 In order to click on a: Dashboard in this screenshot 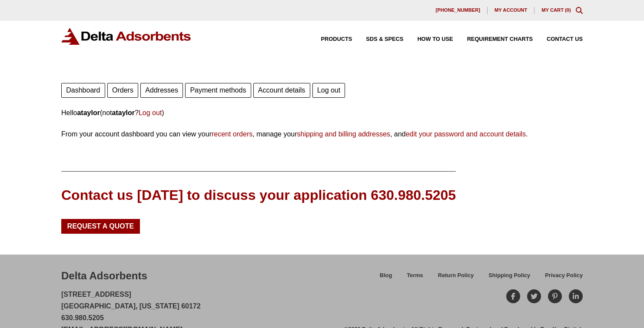, I will do `click(83, 91)`.